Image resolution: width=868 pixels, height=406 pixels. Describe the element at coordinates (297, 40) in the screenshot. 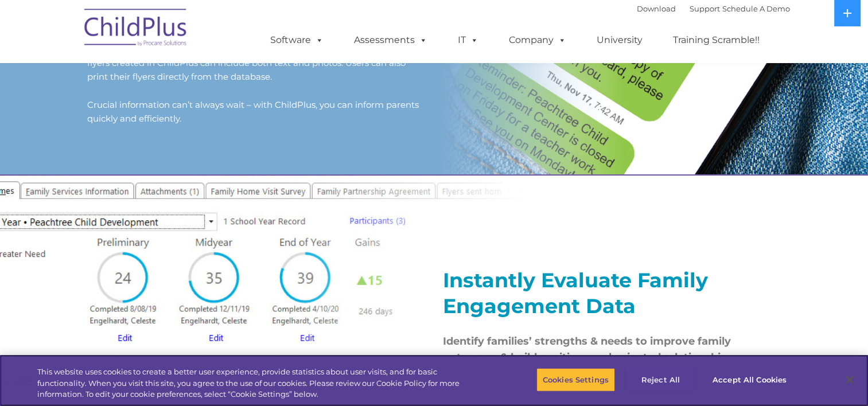

I see `a: Software` at that location.